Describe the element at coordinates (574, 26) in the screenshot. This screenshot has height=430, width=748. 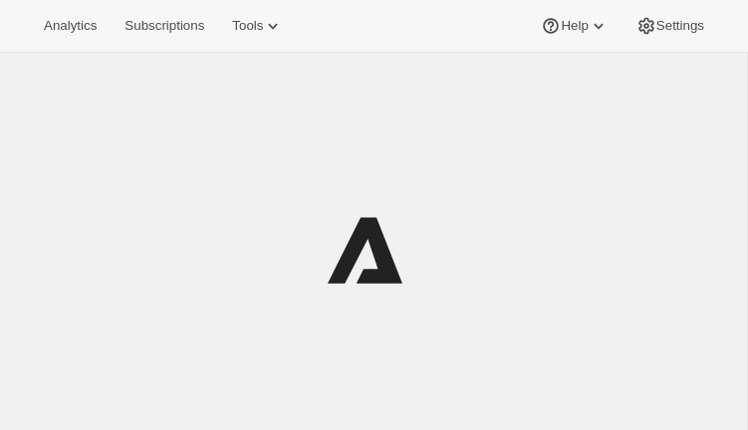
I see `button: Help` at that location.